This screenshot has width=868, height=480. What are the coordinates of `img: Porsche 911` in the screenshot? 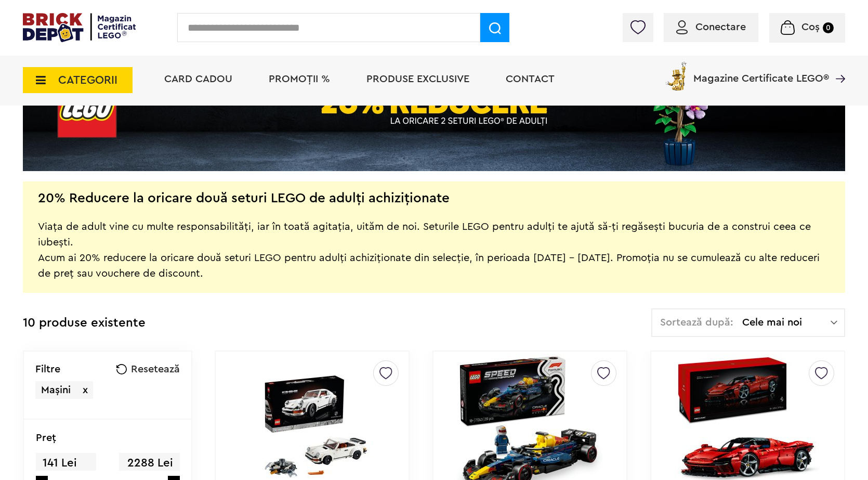 It's located at (313, 427).